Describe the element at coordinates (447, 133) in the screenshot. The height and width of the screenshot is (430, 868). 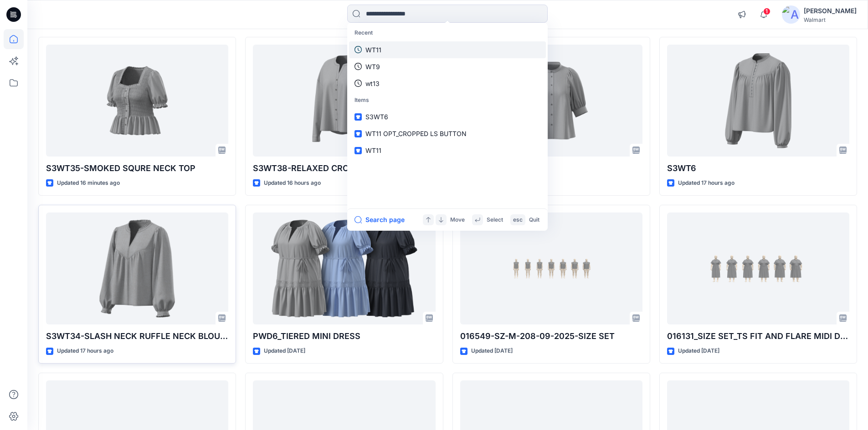
I see `a: WT11 OPT_CROPPED LS BUTTON` at that location.